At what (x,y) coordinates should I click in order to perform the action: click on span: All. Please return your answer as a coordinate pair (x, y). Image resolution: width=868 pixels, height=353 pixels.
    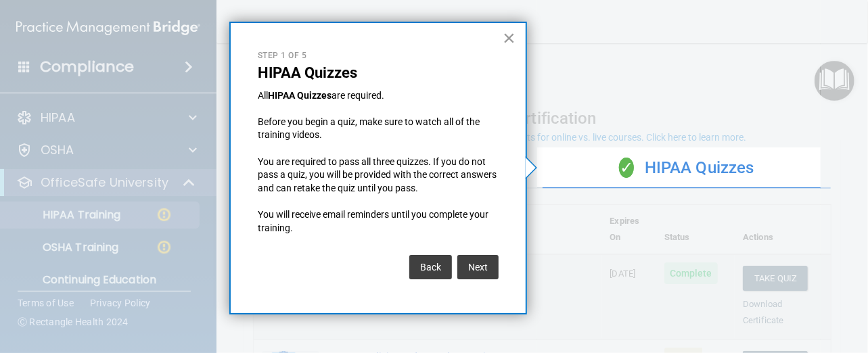
    Looking at the image, I should click on (262, 96).